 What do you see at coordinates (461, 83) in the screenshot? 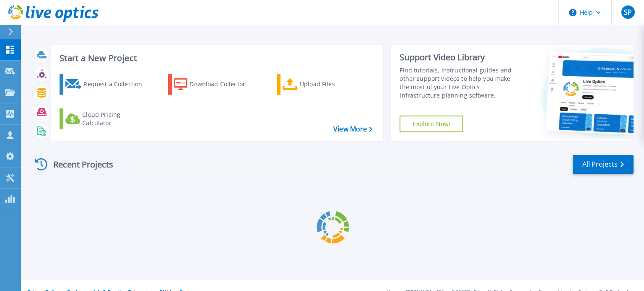
I see `div: Find tutorials, instructional guides and other support videos to help you make the most of your L...` at bounding box center [461, 83].